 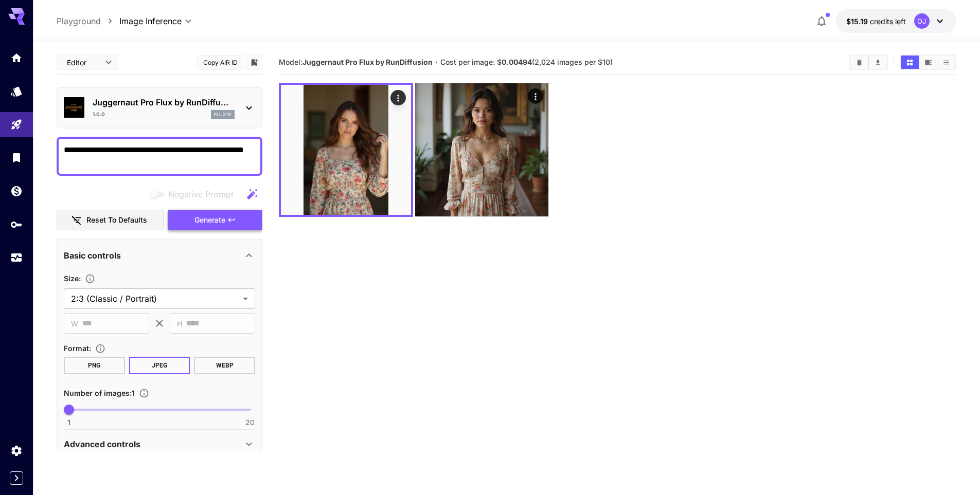 I want to click on p: 1.0.0, so click(x=99, y=114).